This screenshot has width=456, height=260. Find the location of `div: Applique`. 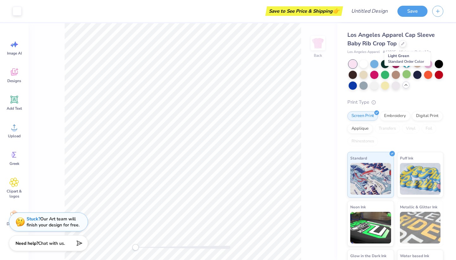

div: Applique is located at coordinates (360, 129).